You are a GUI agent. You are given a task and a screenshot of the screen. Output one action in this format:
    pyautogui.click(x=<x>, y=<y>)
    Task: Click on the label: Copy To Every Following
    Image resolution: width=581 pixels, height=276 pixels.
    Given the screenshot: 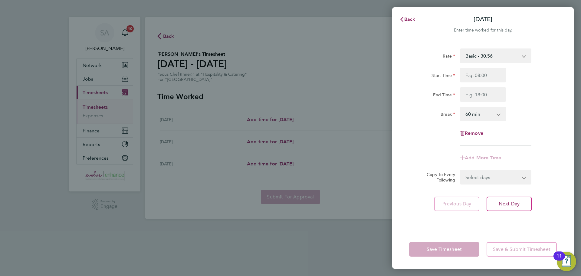 What is the action you would take?
    pyautogui.click(x=439, y=177)
    